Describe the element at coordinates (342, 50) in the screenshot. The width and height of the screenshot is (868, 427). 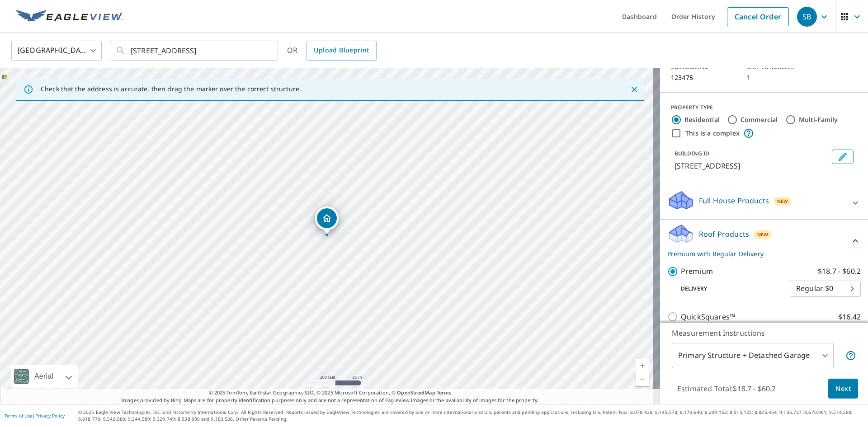
I see `span: Upload Blueprint` at that location.